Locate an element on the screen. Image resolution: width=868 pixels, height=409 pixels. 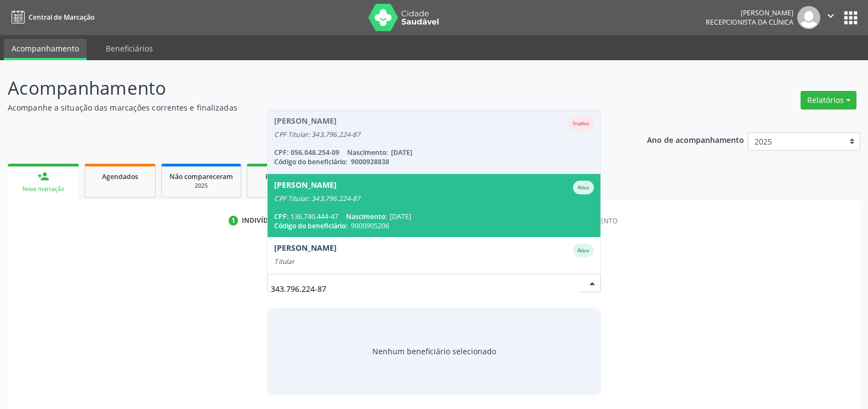
a: Beneficiários is located at coordinates (129, 48).